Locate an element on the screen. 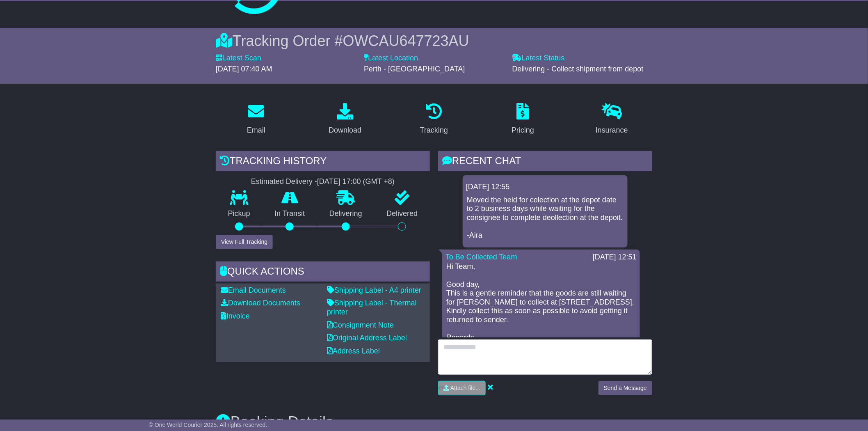 This screenshot has height=431, width=868. a: To Be Collected Team is located at coordinates (481, 257).